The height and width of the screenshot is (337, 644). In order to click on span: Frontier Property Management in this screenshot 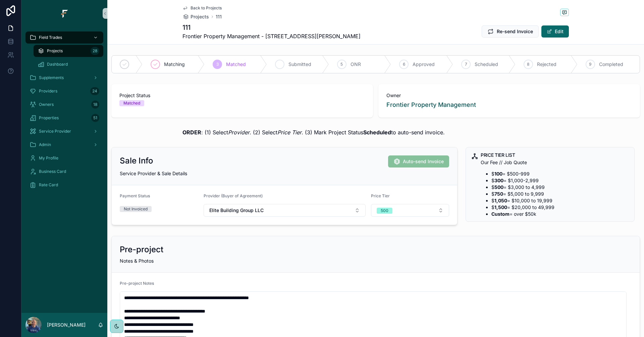, I will do `click(431, 105)`.